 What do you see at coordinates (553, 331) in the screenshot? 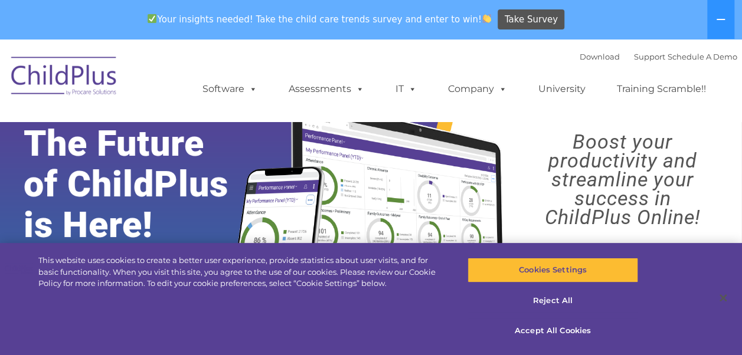
I see `button: Accept All Cookies` at bounding box center [553, 331].